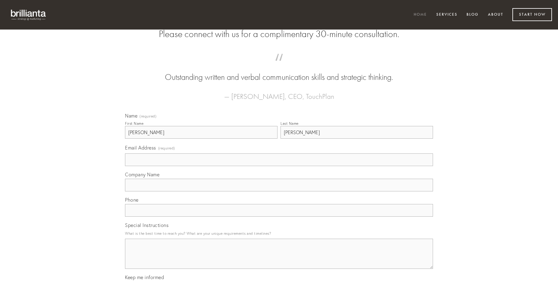 This screenshot has height=283, width=558. Describe the element at coordinates (532, 14) in the screenshot. I see `a: Start Now` at that location.